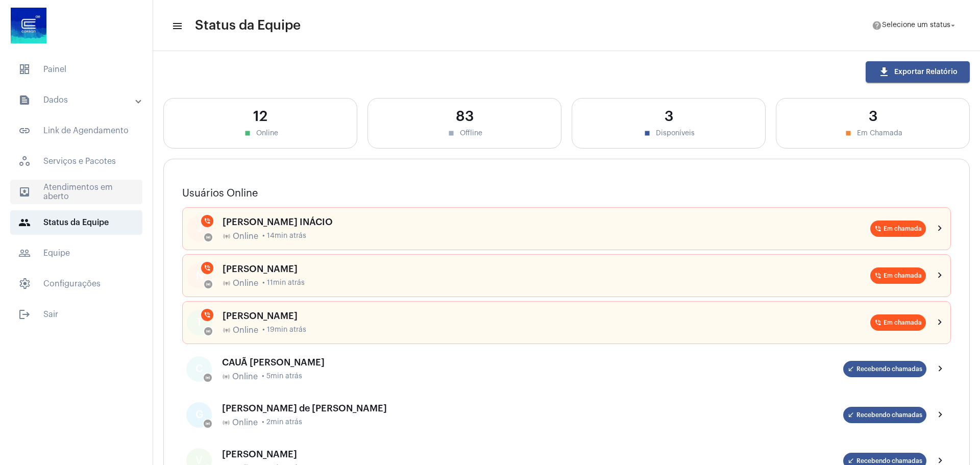 The width and height of the screenshot is (980, 465). Describe the element at coordinates (200, 229) in the screenshot. I see `div: J` at that location.